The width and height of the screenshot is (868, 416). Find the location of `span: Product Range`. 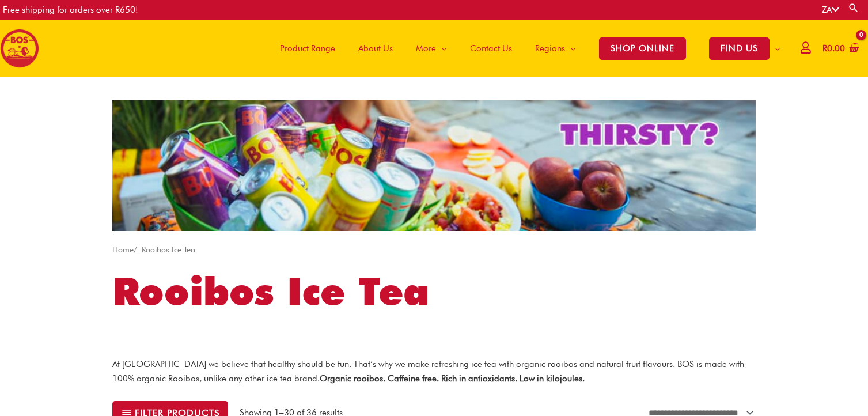

span: Product Range is located at coordinates (307, 49).